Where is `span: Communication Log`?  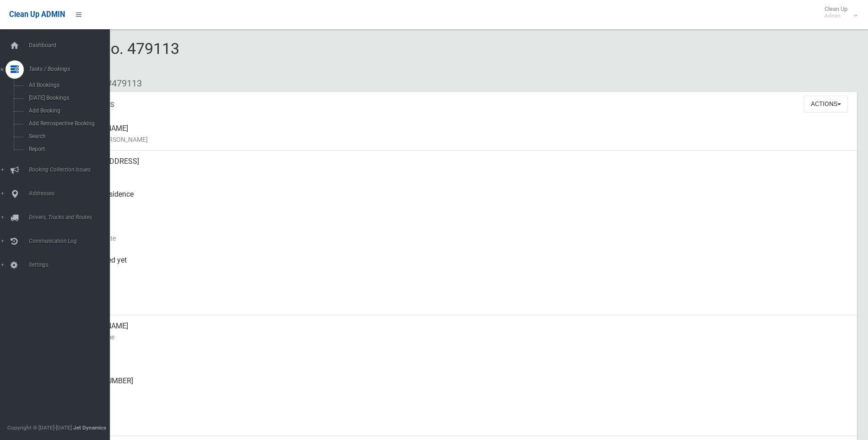 span: Communication Log is located at coordinates (72, 241).